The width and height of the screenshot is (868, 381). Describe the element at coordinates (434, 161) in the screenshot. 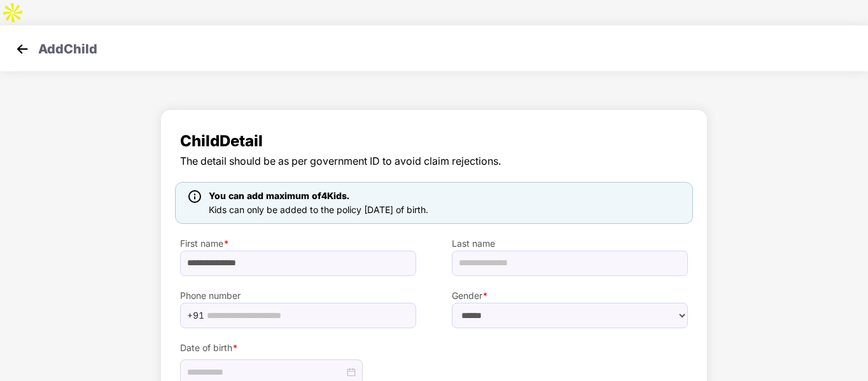

I see `span: The detail should be as per government ID to avoid claim rejections.` at that location.